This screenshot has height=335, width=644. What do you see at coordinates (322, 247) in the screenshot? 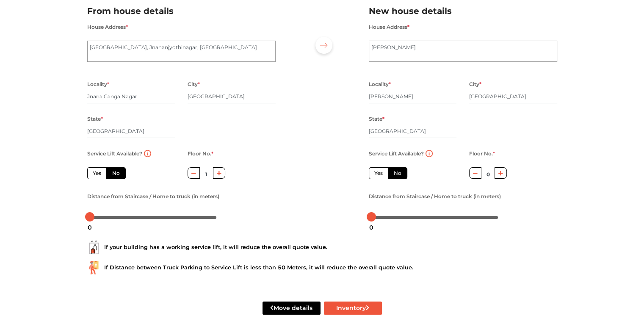
I see `div: If your building has a working service lift, it will reduce the overall quote value.` at bounding box center [322, 247].